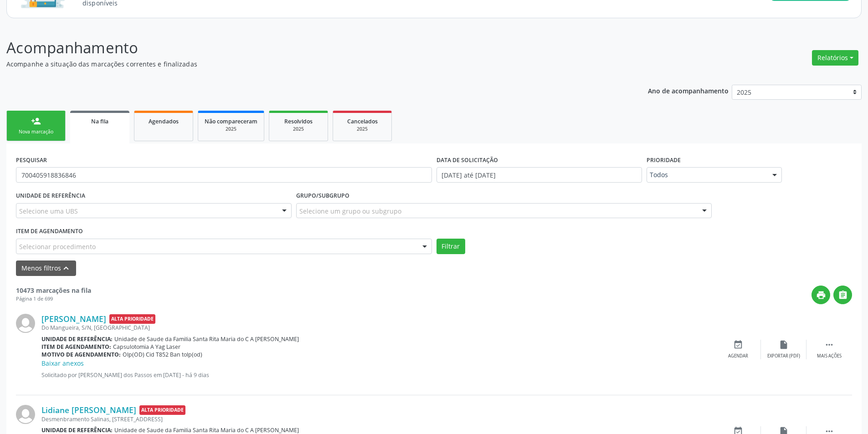 This screenshot has height=434, width=868. Describe the element at coordinates (306, 64) in the screenshot. I see `p: Acompanhe a situação das marcações correntes e finalizadas` at that location.